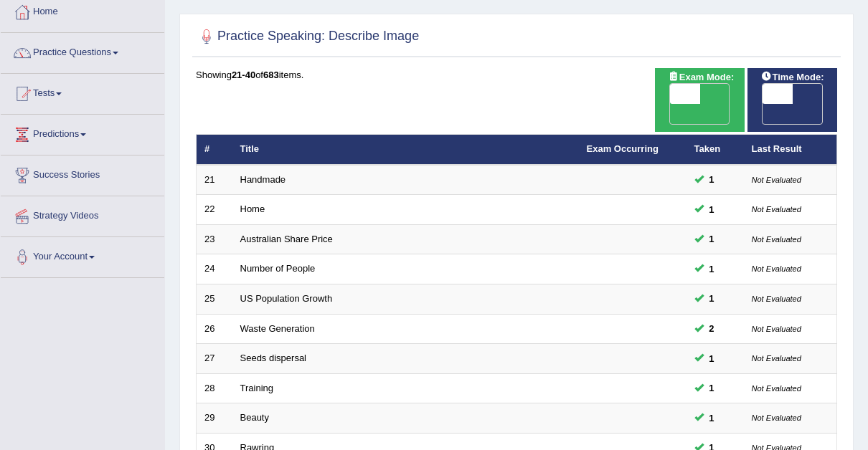 The height and width of the screenshot is (450, 868). Describe the element at coordinates (214, 419) in the screenshot. I see `td: 29` at that location.